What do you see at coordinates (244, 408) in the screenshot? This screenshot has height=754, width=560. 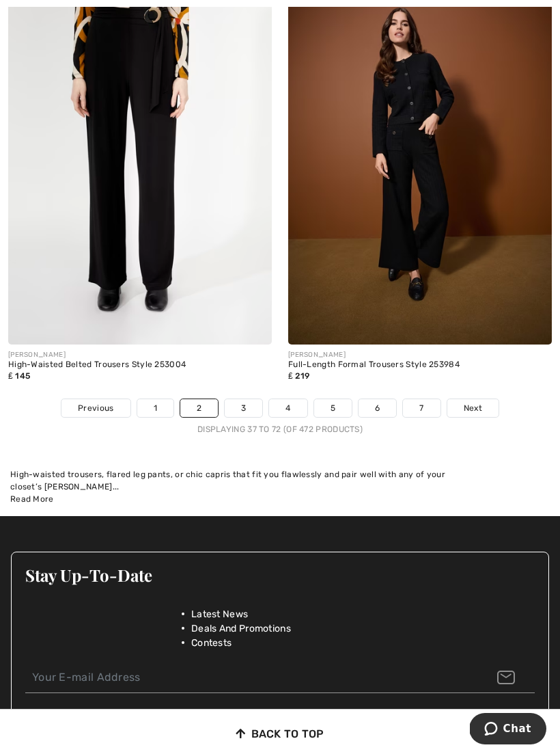 I see `a: 3` at bounding box center [244, 408].